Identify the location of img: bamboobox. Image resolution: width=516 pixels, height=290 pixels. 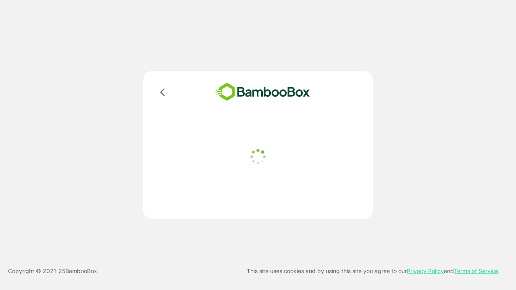
(262, 92).